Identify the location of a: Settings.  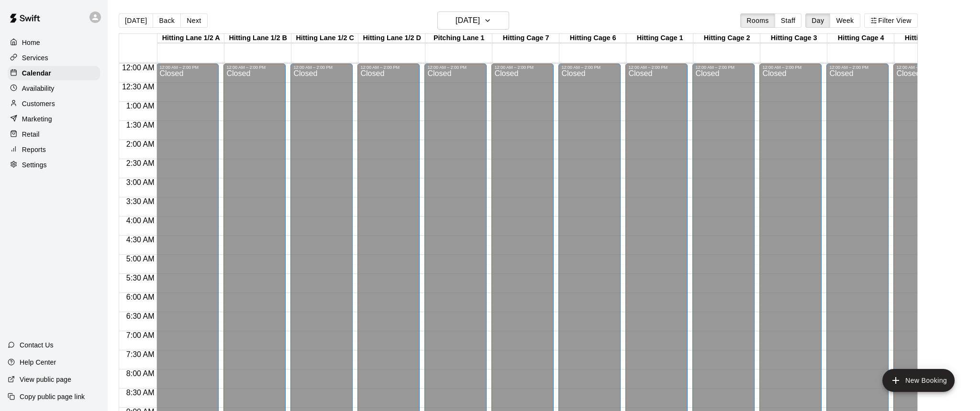
(54, 165).